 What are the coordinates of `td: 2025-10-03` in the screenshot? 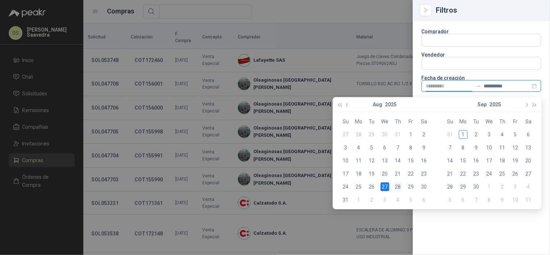 It's located at (516, 187).